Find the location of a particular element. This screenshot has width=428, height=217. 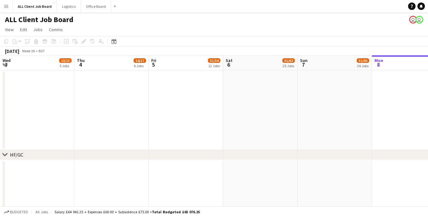

span: 31/34 is located at coordinates (214, 60).